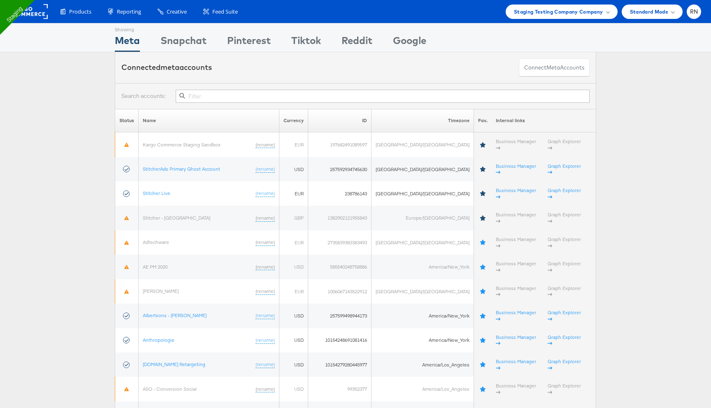 Image resolution: width=711 pixels, height=408 pixels. What do you see at coordinates (306, 42) in the screenshot?
I see `div: Tiktok` at bounding box center [306, 42].